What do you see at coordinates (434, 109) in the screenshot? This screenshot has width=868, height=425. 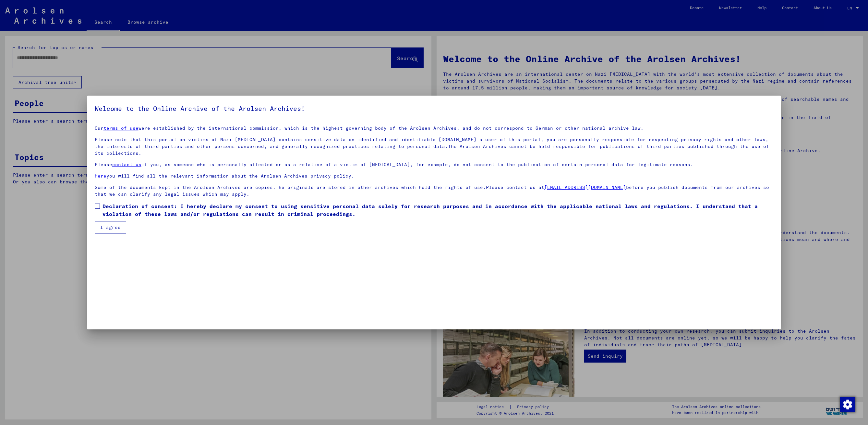 I see `h5: Welcome to the Online Archive of the Arolsen Archives!` at bounding box center [434, 109].